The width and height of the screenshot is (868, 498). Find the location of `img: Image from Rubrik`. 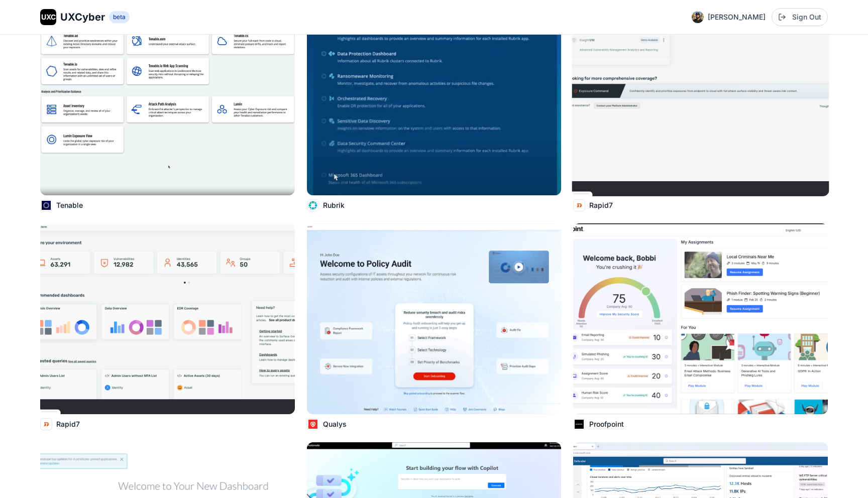

img: Image from Rubrik is located at coordinates (434, 100).